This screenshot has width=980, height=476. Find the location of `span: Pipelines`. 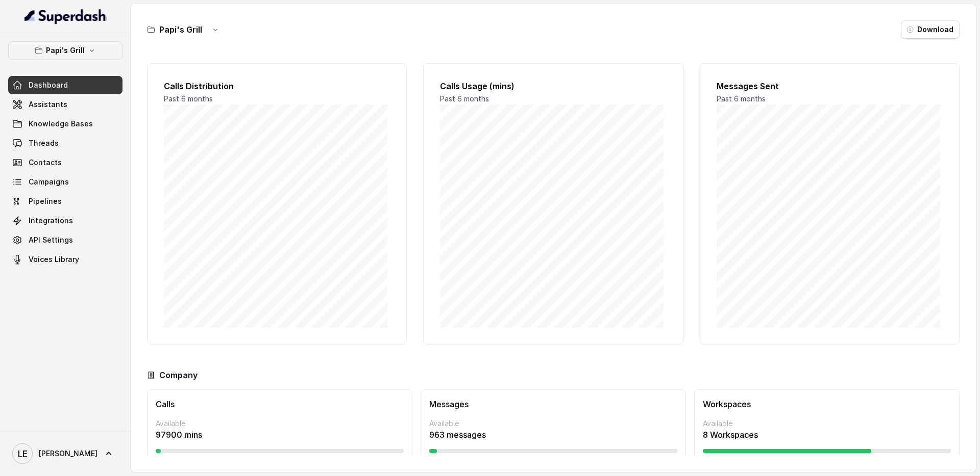

span: Pipelines is located at coordinates (45, 201).